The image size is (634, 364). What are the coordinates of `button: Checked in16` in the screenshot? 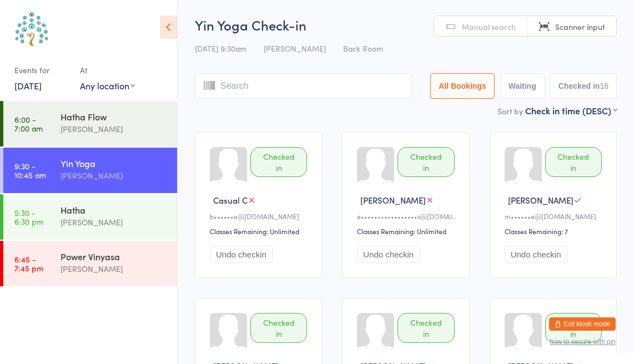 It's located at (584, 86).